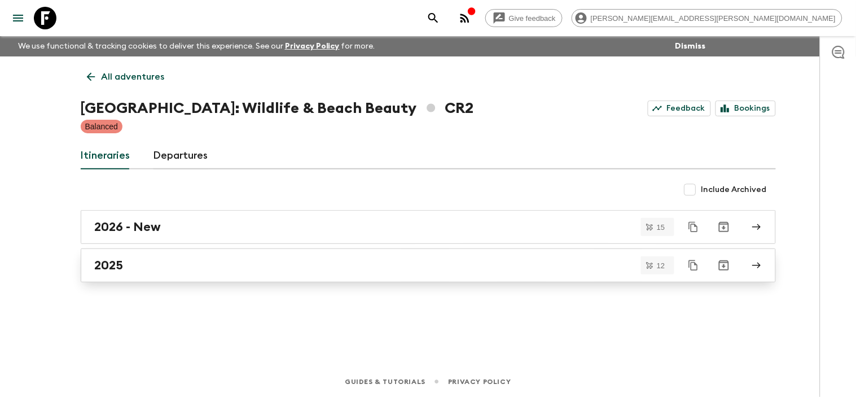 The image size is (856, 397). I want to click on span: Give feedback, so click(532, 18).